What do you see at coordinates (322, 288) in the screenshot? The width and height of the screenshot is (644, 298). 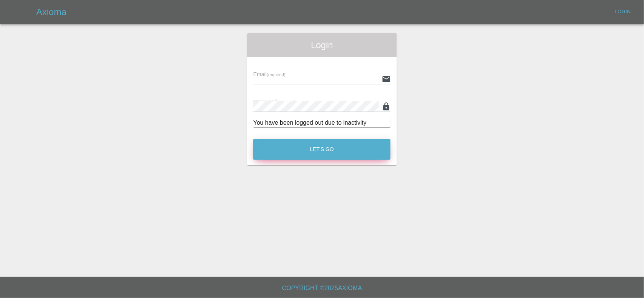 I see `h6: Copyright © 2025 Axioma` at bounding box center [322, 288].